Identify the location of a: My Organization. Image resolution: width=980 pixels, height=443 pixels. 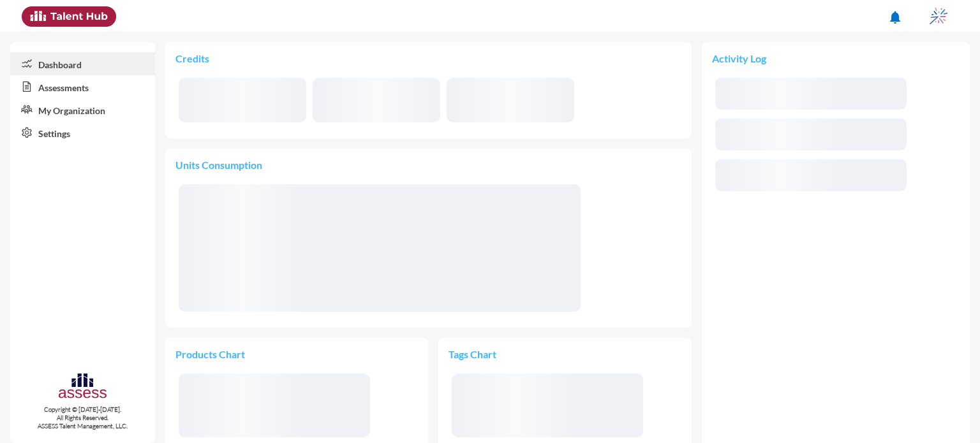
(83, 109).